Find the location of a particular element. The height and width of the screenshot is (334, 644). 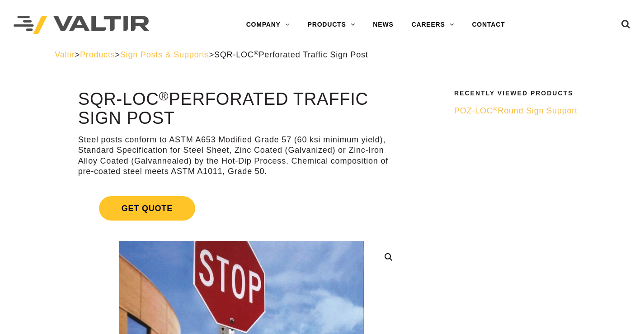

a: PRODUCTS is located at coordinates (331, 25).